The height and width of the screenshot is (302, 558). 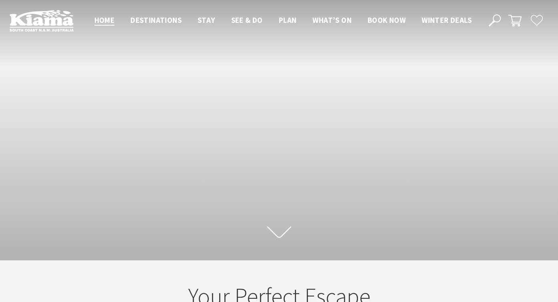 I want to click on div: EXPLORE WINTER DEALS, so click(x=482, y=279).